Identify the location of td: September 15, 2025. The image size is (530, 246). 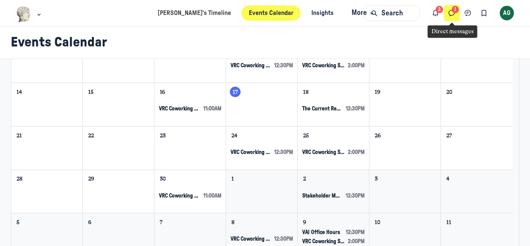
(118, 104).